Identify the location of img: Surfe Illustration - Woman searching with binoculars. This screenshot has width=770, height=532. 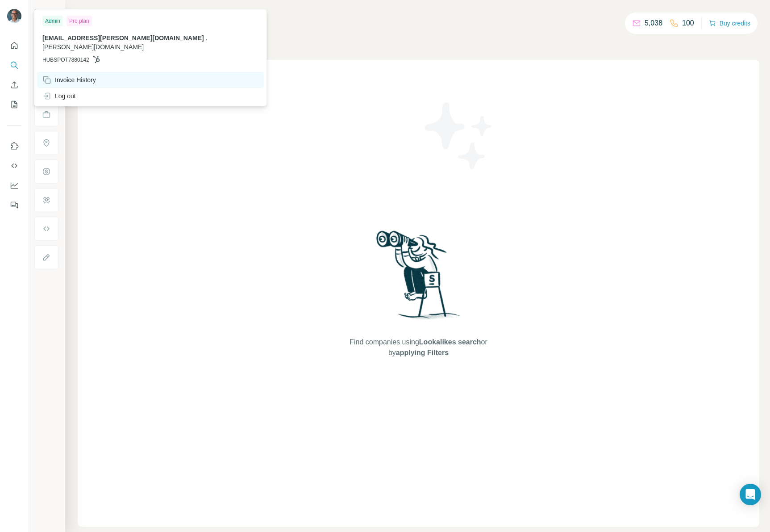
(419, 278).